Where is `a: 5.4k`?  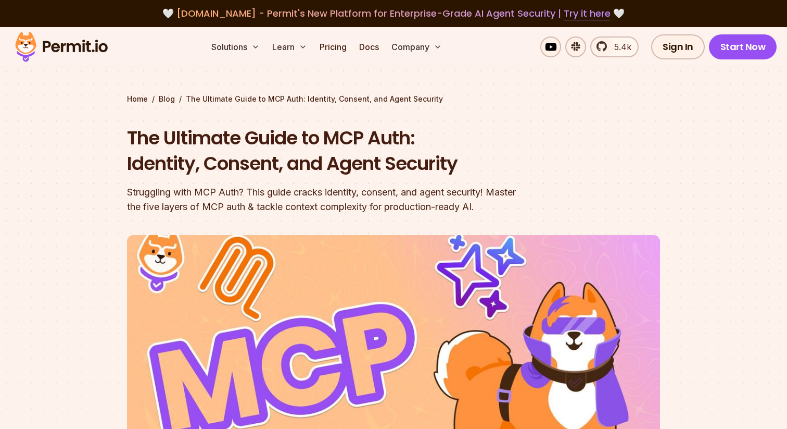 a: 5.4k is located at coordinates (614, 47).